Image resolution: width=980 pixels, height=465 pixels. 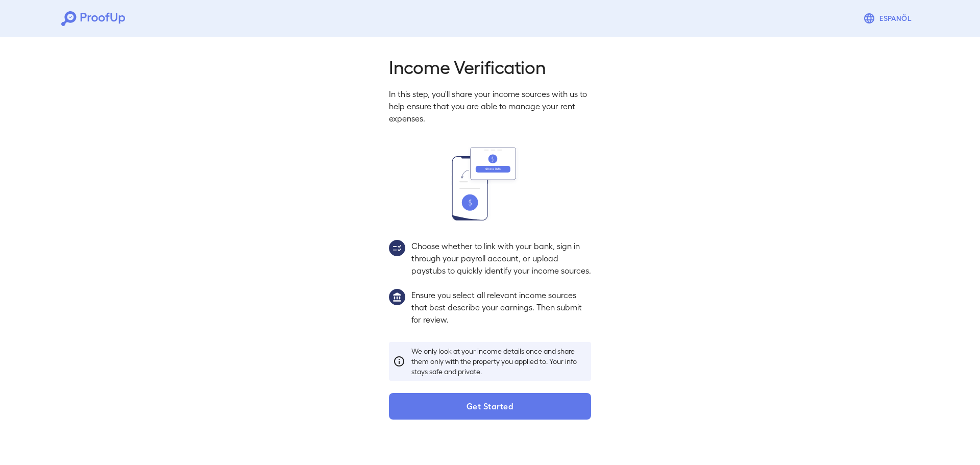 I want to click on p: Ensure you select all relevant income sources that best describe your earnings. Then submit for r..., so click(x=501, y=307).